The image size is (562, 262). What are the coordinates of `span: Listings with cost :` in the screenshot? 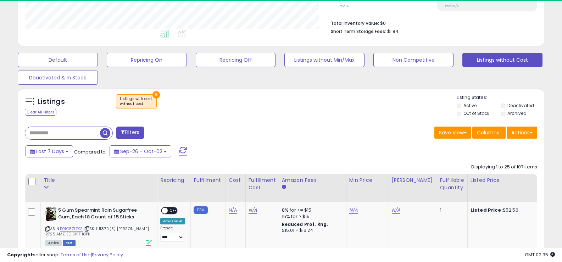 It's located at (136, 101).